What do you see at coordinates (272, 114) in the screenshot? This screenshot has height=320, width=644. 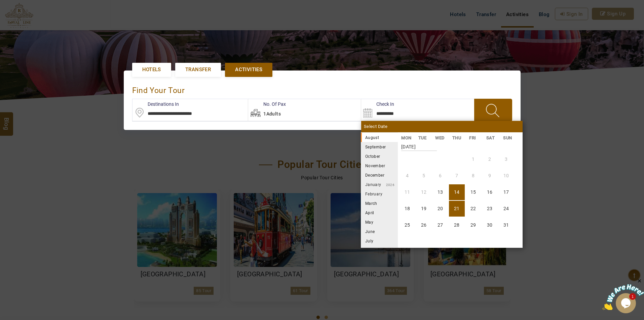 I see `span: 1Adults` at bounding box center [272, 114].